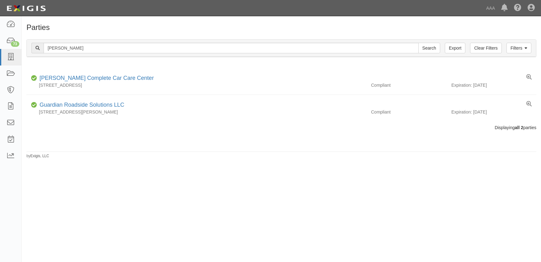  I want to click on a: Filters, so click(519, 48).